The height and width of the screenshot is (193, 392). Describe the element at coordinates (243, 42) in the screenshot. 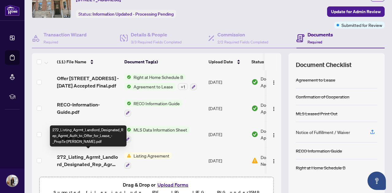

I see `span: 2/2 Required Fields Completed` at that location.